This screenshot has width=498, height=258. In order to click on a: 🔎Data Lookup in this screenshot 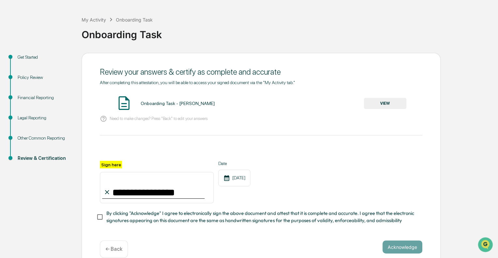, I will do `click(24, 98)`.